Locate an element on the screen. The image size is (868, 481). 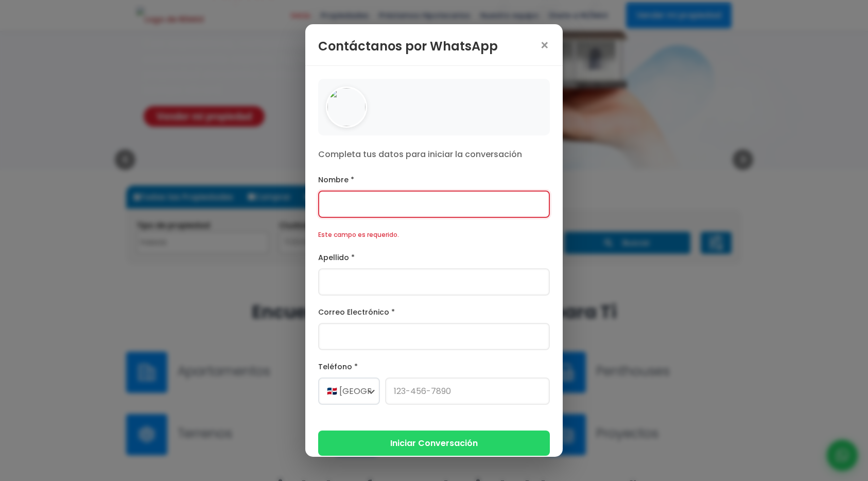
label: Nombre * is located at coordinates (434, 180).